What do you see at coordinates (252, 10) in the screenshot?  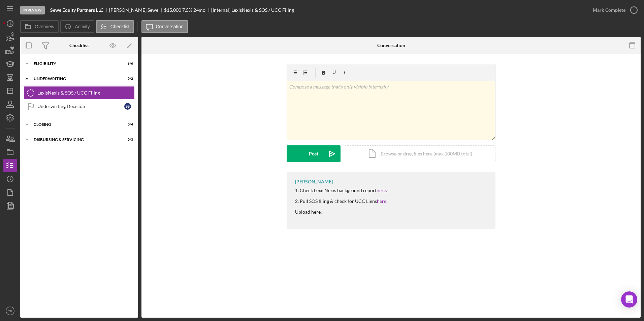 I see `div: [Internal] LexisNexis & SOS / UCC Filing` at bounding box center [252, 10].